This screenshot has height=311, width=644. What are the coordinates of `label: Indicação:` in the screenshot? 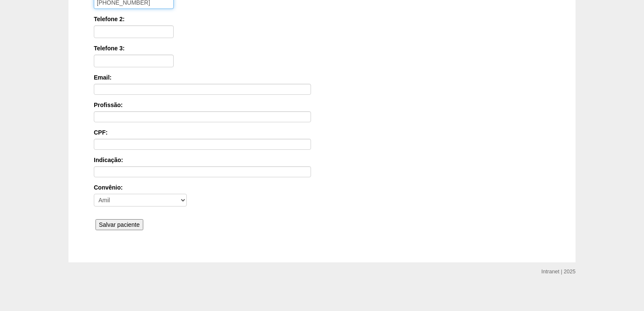 It's located at (322, 160).